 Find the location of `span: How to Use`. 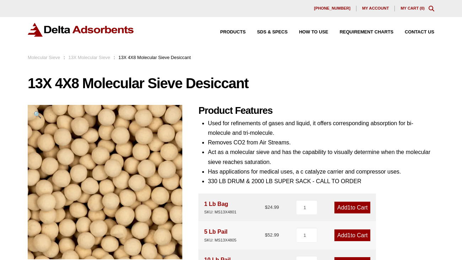

span: How to Use is located at coordinates (313, 32).